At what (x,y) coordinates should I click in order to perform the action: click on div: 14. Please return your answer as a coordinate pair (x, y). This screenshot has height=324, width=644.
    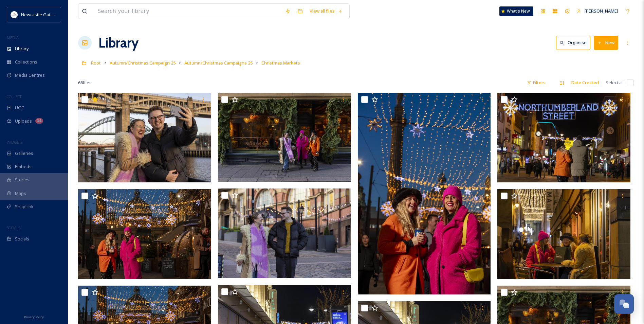
    Looking at the image, I should click on (39, 121).